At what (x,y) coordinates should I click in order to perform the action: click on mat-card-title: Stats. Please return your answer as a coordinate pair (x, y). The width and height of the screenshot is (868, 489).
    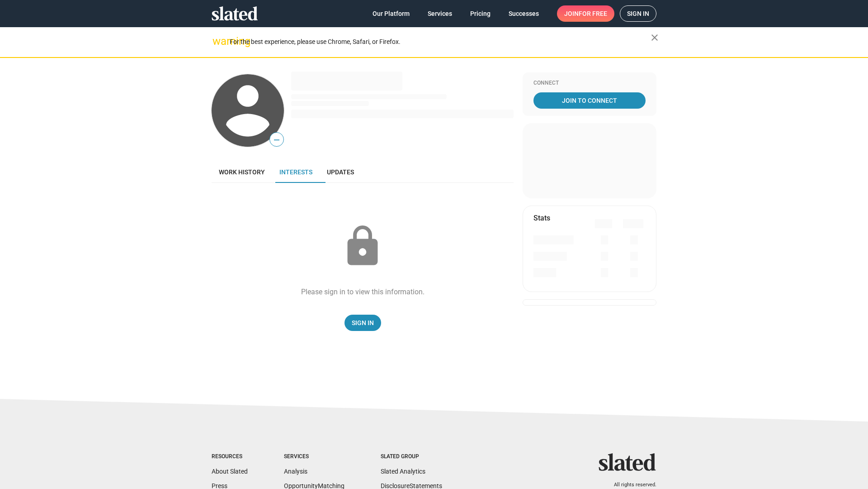
    Looking at the image, I should click on (542, 218).